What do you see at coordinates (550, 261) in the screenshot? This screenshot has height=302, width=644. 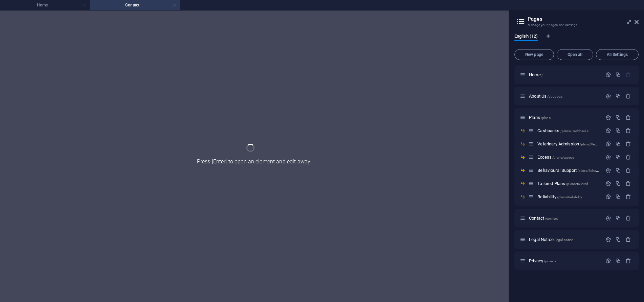 I see `span: /privacy` at bounding box center [550, 261].